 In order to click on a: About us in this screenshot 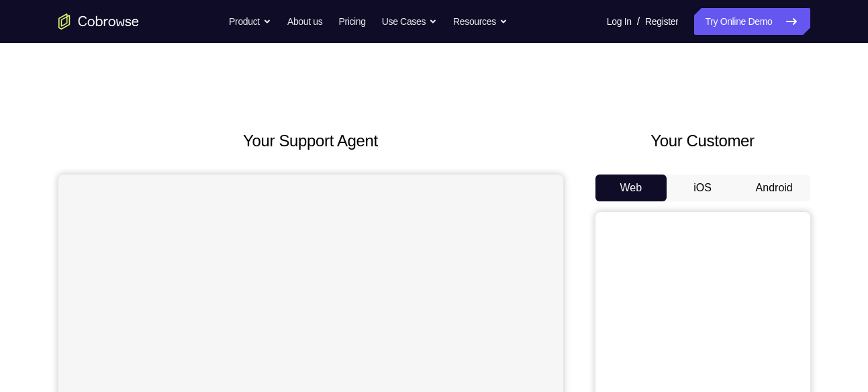, I will do `click(305, 21)`.